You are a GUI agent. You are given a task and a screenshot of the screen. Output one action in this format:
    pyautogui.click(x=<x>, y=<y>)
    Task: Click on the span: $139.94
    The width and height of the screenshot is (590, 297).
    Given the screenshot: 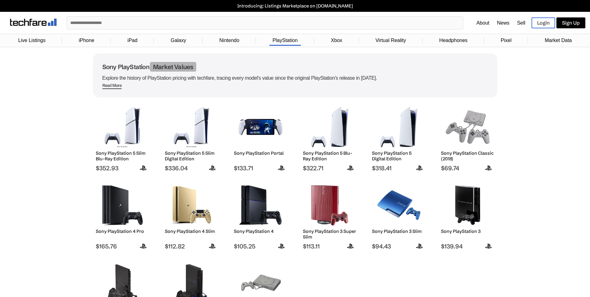 What is the action you would take?
    pyautogui.click(x=467, y=246)
    